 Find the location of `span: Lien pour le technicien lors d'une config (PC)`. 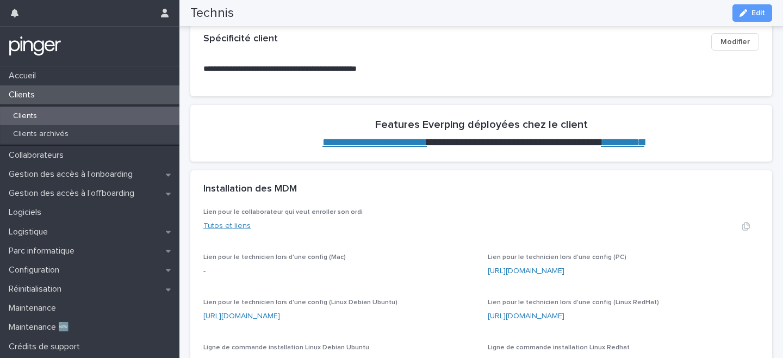

span: Lien pour le technicien lors d'une config (PC) is located at coordinates (557, 257).